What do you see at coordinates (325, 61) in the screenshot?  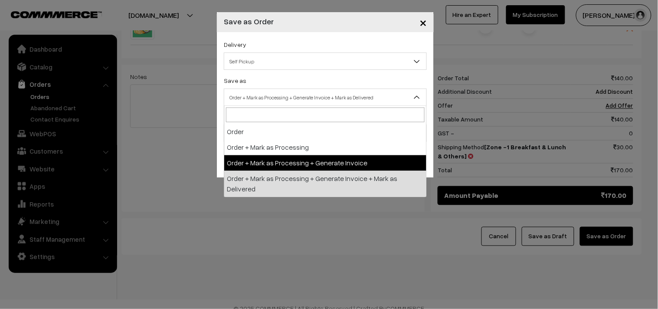 I see `span: Self Pickup` at bounding box center [325, 61].